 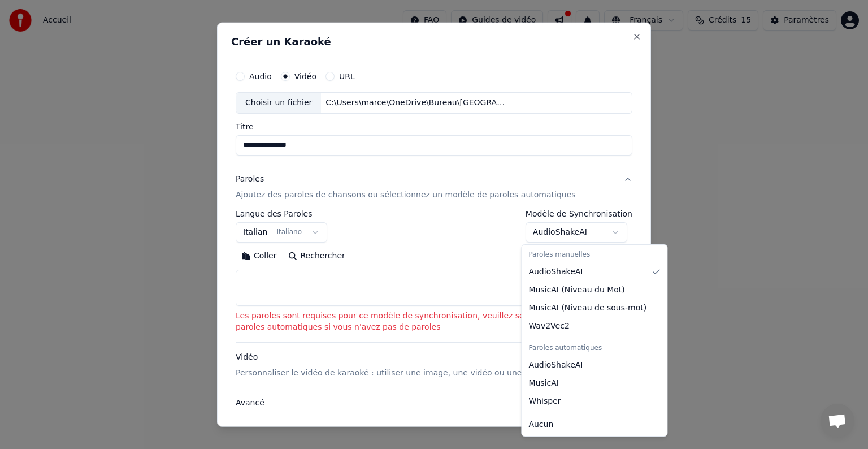 What do you see at coordinates (549, 326) in the screenshot?
I see `span: Wav2Vec2` at bounding box center [549, 326].